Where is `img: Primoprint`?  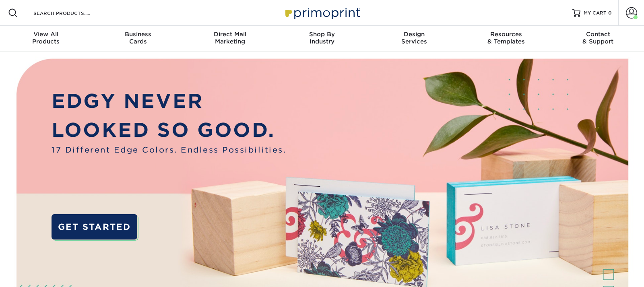
img: Primoprint is located at coordinates (322, 12).